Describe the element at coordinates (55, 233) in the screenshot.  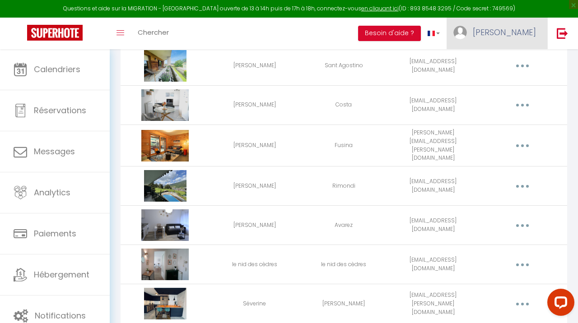
I see `span: Paiements` at that location.